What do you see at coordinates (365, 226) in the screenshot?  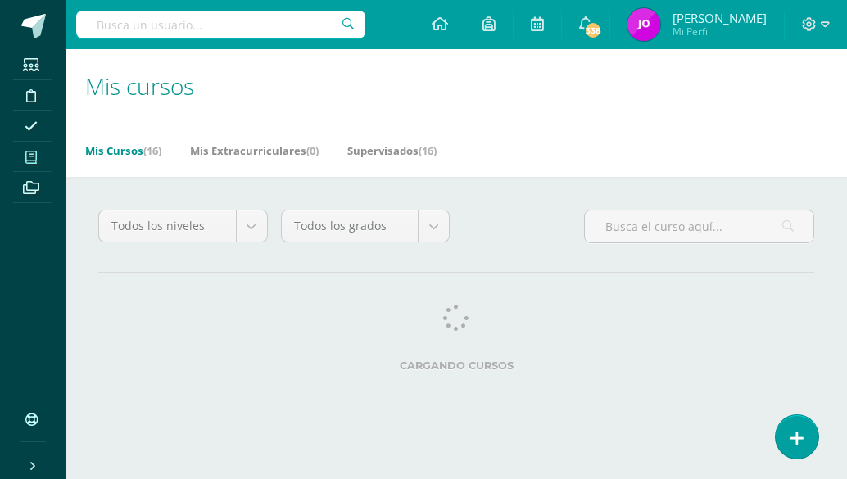 I see `a: Todos los grados` at bounding box center [365, 226].